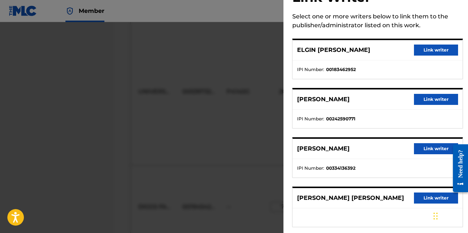  I want to click on strong: 00242590771, so click(341, 119).